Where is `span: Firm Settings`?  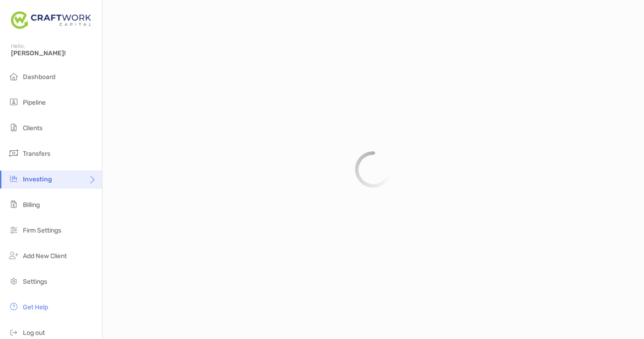
span: Firm Settings is located at coordinates (42, 230).